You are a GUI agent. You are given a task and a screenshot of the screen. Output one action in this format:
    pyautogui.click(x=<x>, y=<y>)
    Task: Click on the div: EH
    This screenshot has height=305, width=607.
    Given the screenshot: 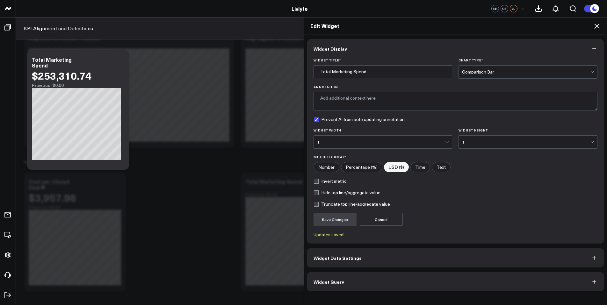 What is the action you would take?
    pyautogui.click(x=495, y=9)
    